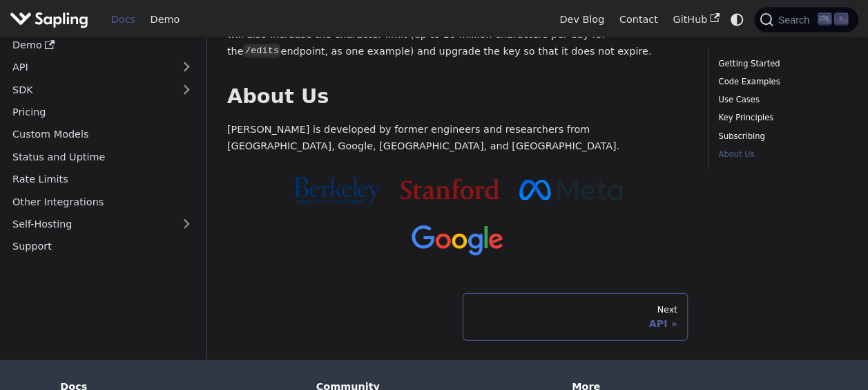 The width and height of the screenshot is (868, 390). Describe the element at coordinates (576, 323) in the screenshot. I see `div: API` at that location.